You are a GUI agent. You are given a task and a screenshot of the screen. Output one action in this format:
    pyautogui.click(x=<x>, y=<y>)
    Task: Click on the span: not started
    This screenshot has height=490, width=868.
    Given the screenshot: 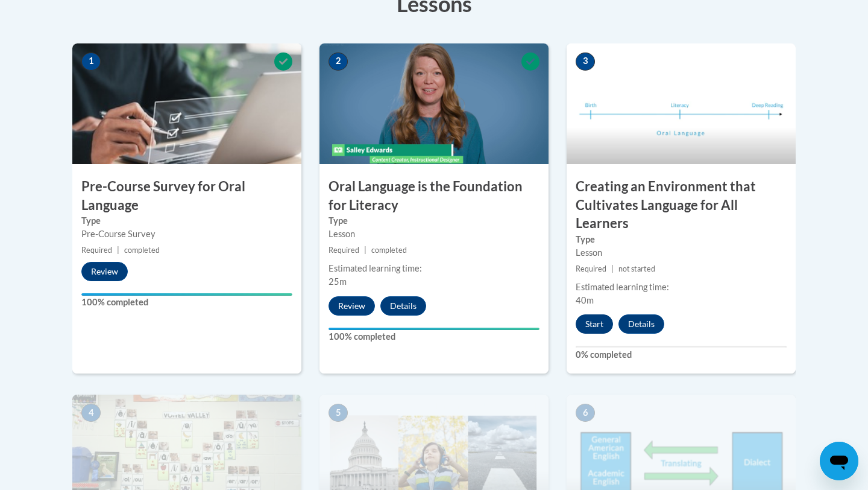 What is the action you would take?
    pyautogui.click(x=636, y=269)
    